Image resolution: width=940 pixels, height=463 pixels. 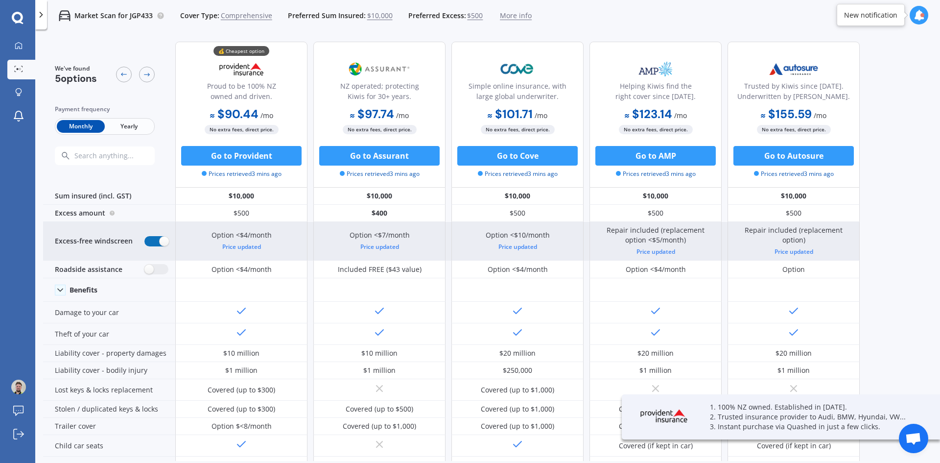 I want to click on span: $500, so click(x=475, y=16).